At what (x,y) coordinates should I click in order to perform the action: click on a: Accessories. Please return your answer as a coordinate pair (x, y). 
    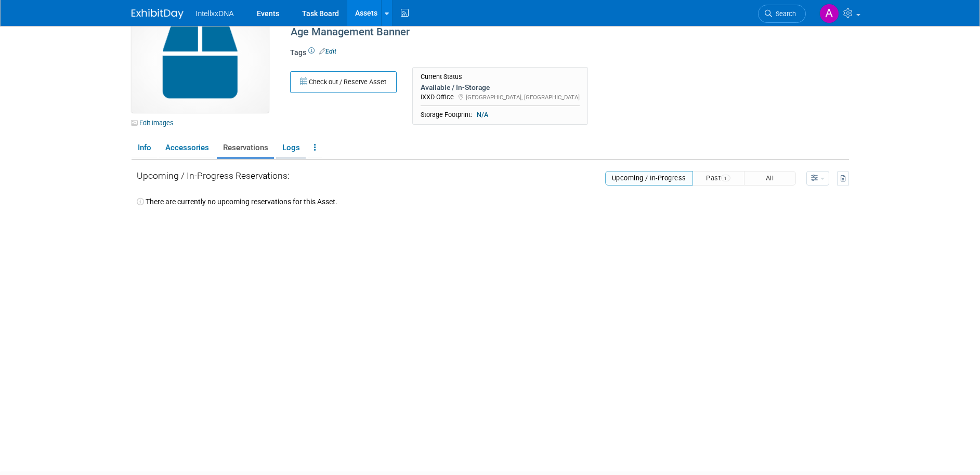
    Looking at the image, I should click on (186, 147).